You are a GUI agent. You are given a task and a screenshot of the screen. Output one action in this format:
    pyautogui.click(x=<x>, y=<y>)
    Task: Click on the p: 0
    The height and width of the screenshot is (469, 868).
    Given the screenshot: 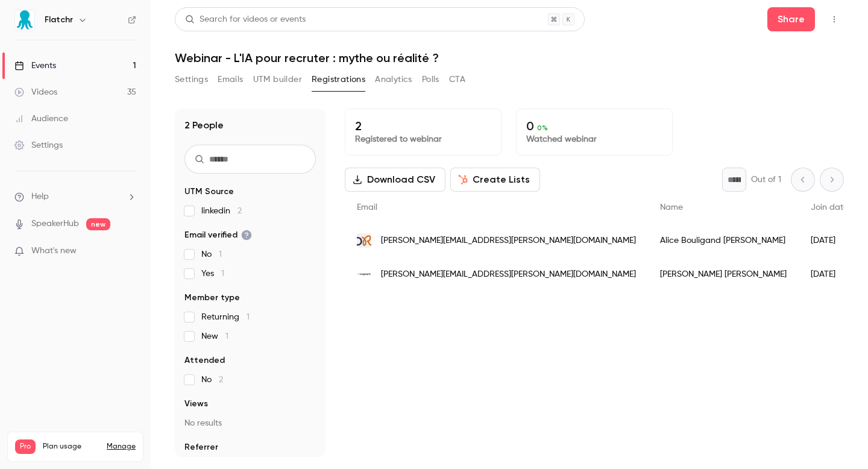 What is the action you would take?
    pyautogui.click(x=594, y=126)
    